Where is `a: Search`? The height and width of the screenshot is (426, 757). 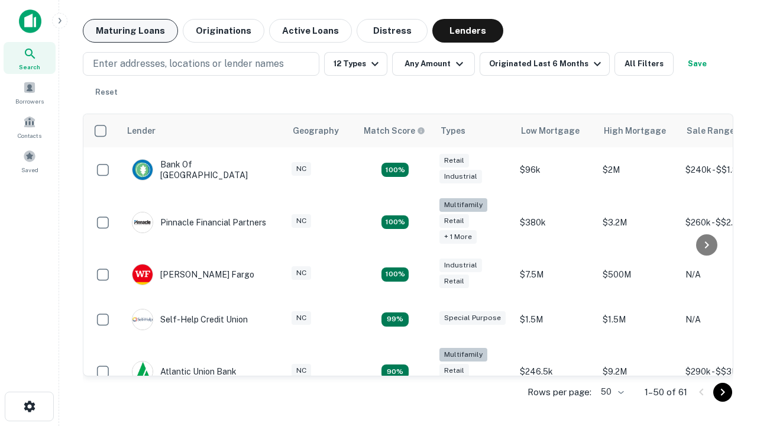
a: Search is located at coordinates (30, 58).